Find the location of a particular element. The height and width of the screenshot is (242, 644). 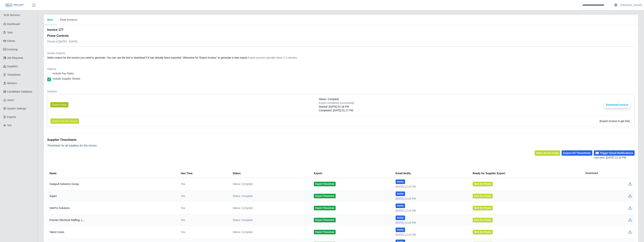

span: System Settings is located at coordinates (16, 108).